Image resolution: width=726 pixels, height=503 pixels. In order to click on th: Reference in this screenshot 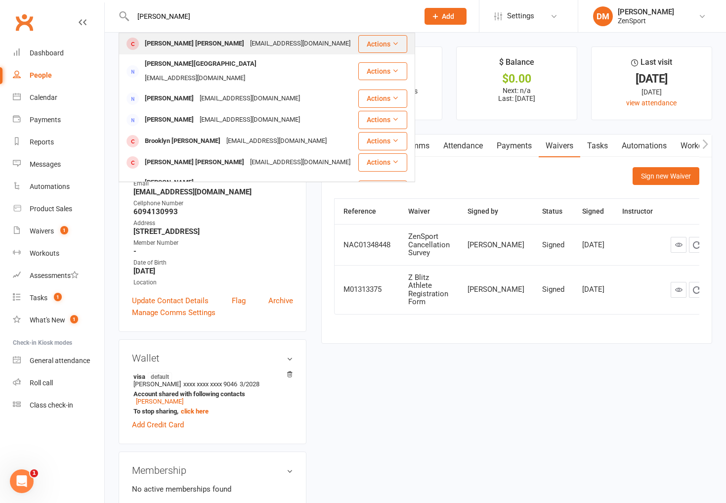, I will do `click(367, 211)`.